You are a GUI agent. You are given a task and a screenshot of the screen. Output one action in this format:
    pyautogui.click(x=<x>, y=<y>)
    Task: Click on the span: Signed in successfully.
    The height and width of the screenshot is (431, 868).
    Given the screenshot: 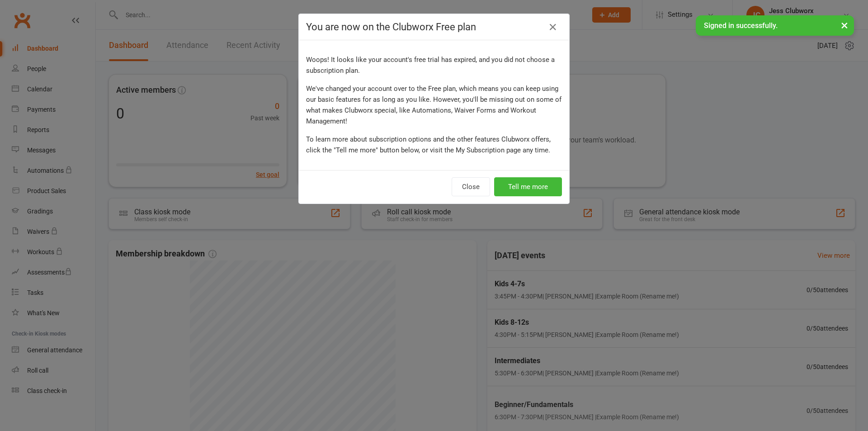 What is the action you would take?
    pyautogui.click(x=741, y=26)
    